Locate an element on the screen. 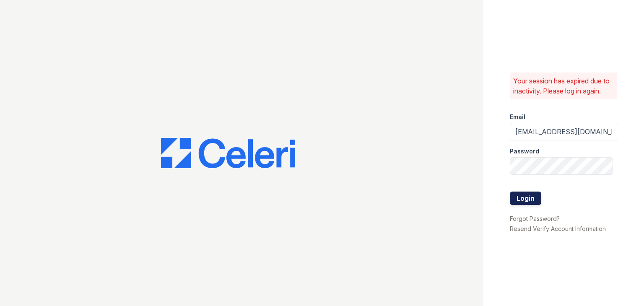  label: Password is located at coordinates (524, 151).